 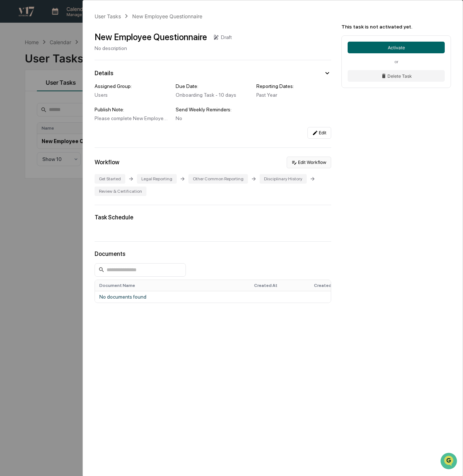 I want to click on div: No description, so click(x=163, y=48).